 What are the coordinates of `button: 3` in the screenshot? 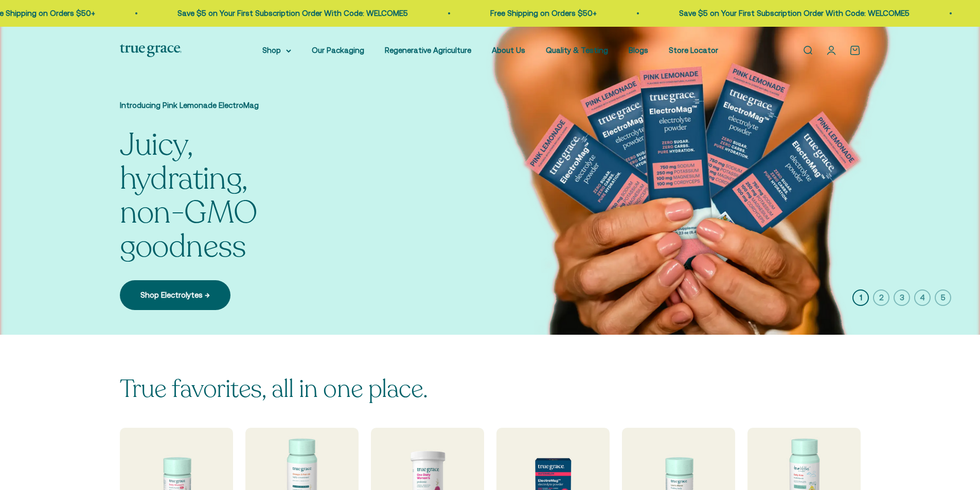 It's located at (902, 298).